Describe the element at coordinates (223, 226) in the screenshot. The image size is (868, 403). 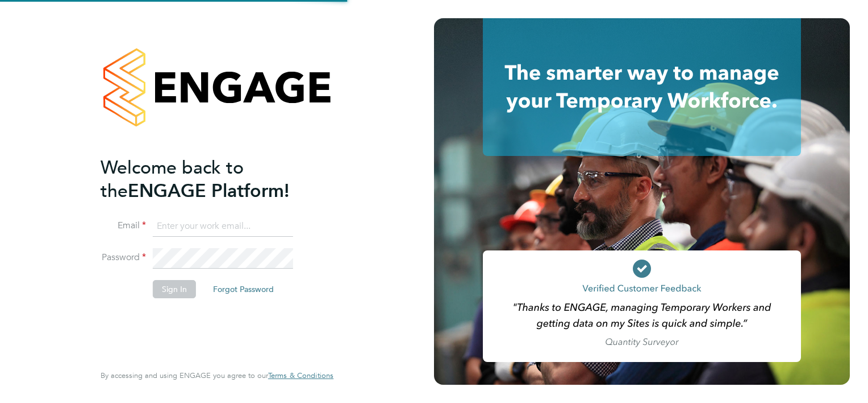
I see `input: Enter your work email...` at that location.